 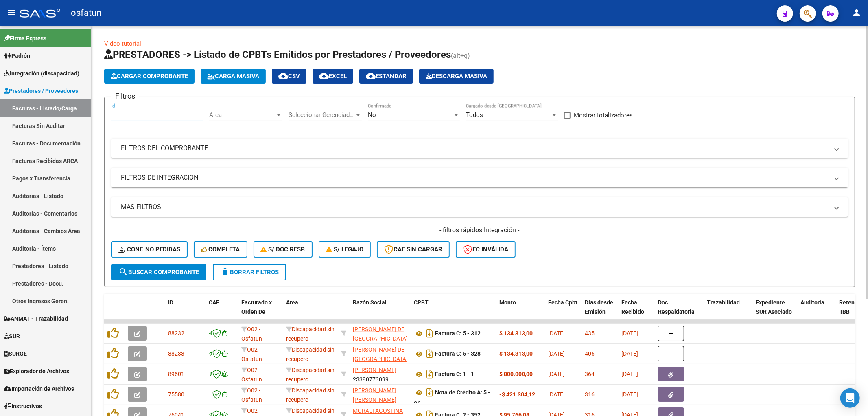 I want to click on span: Monto, so click(x=507, y=302).